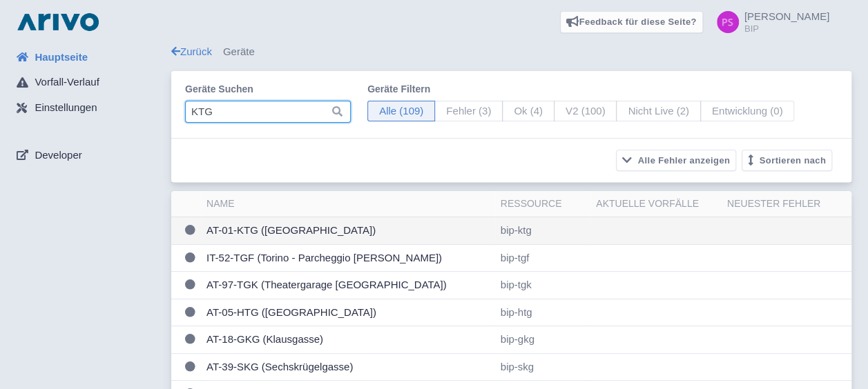  I want to click on span: Vorfall-Verlauf, so click(66, 82).